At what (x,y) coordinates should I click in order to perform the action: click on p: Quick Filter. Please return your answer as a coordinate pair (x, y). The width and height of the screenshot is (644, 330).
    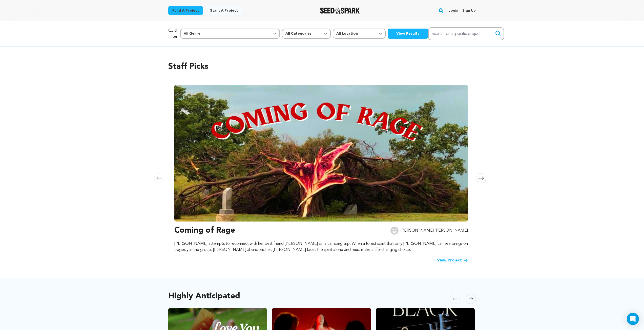
    Looking at the image, I should click on (173, 34).